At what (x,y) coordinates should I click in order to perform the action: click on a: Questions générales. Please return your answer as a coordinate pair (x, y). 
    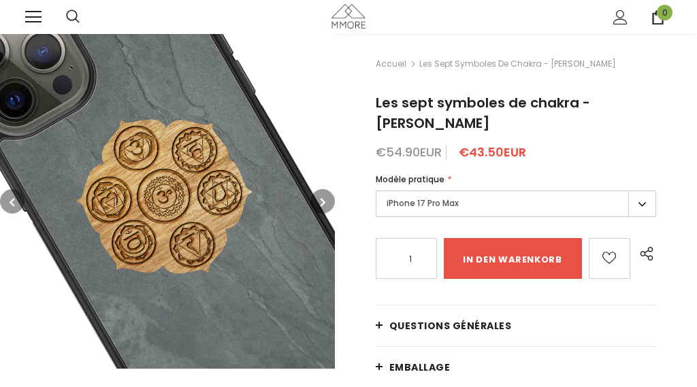
    Looking at the image, I should click on (516, 326).